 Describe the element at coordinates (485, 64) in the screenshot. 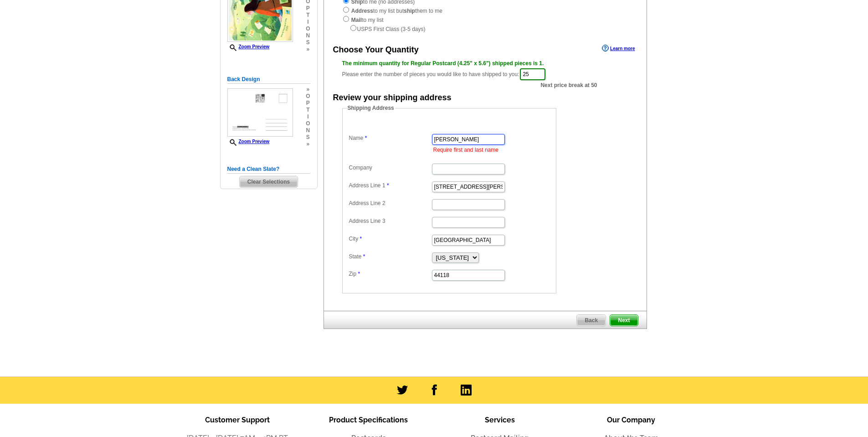

I see `div: The minimum quantity for Regular Postcard (4.25" x 5.6") shipped pieces is 1.` at that location.